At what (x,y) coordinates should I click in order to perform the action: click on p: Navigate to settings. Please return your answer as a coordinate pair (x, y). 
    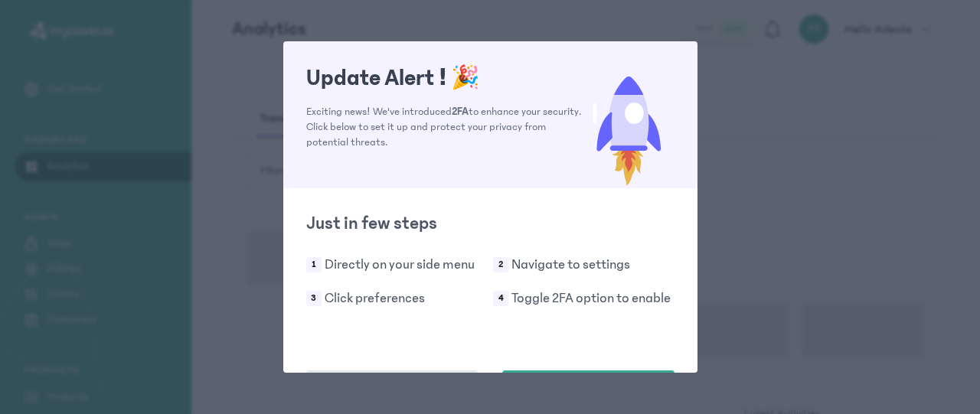
    Looking at the image, I should click on (570, 265).